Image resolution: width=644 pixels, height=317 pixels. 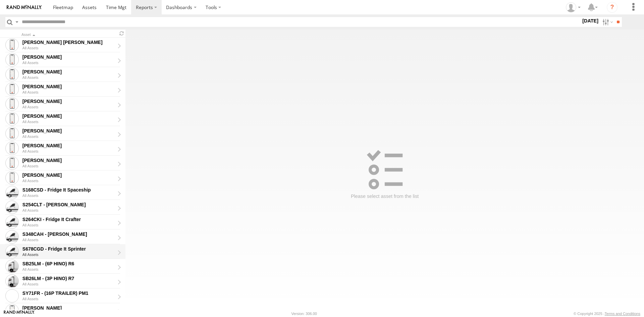 I want to click on div: Version: 306.00, so click(x=304, y=313).